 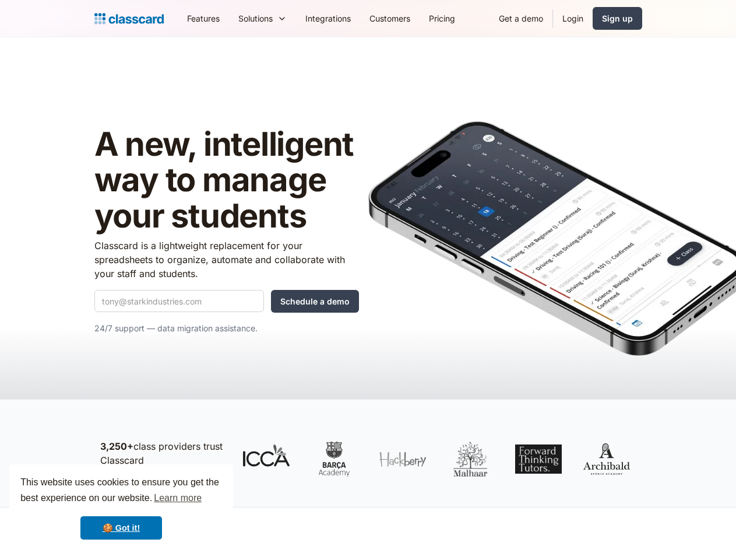 What do you see at coordinates (227, 259) in the screenshot?
I see `p: Classcard is a lightweight replacement for your spreadsheets to organize, automate and collaborat...` at bounding box center [227, 259].